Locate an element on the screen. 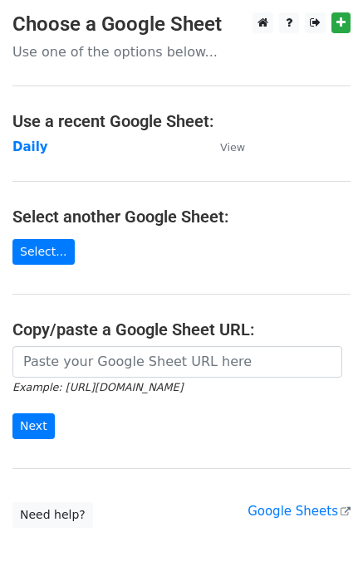 The height and width of the screenshot is (566, 363). p: Use one of the options below... is located at coordinates (181, 51).